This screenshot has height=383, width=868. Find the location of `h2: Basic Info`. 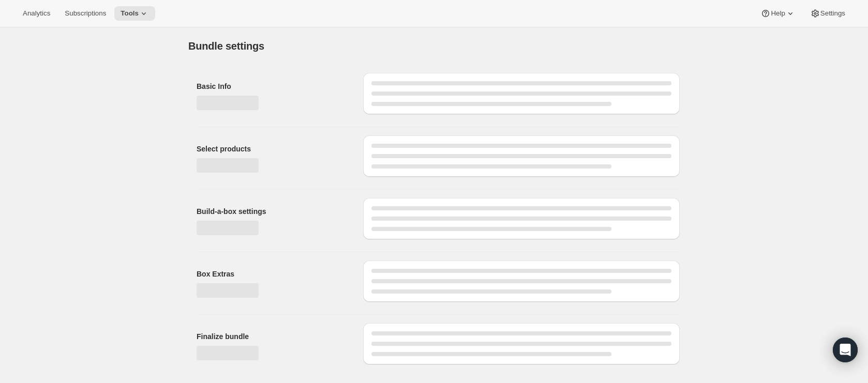

h2: Basic Info is located at coordinates (272, 86).